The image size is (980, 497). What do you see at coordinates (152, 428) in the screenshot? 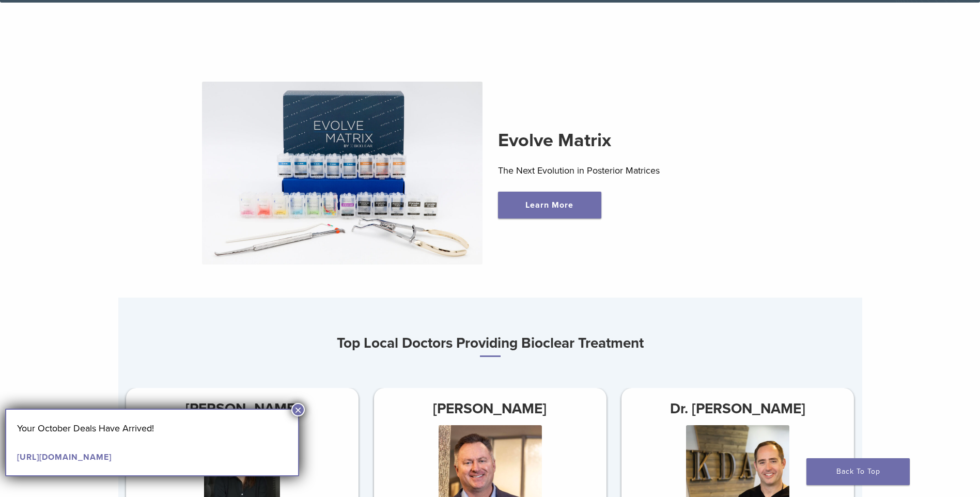
I see `p: Your October Deals Have Arrived!` at bounding box center [152, 428].